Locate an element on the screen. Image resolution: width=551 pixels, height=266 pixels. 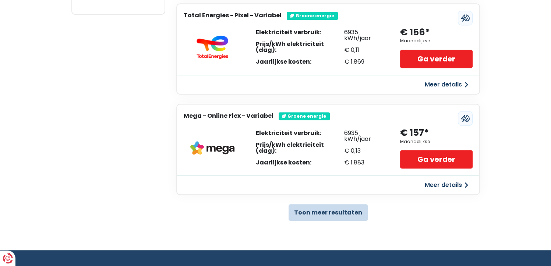
img: Mega is located at coordinates (213, 148).